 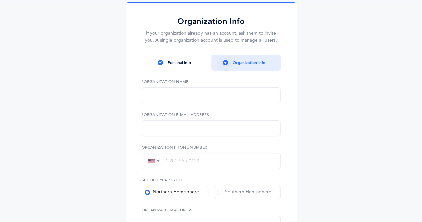 What do you see at coordinates (211, 82) in the screenshot?
I see `label: *Organization Name` at bounding box center [211, 82].